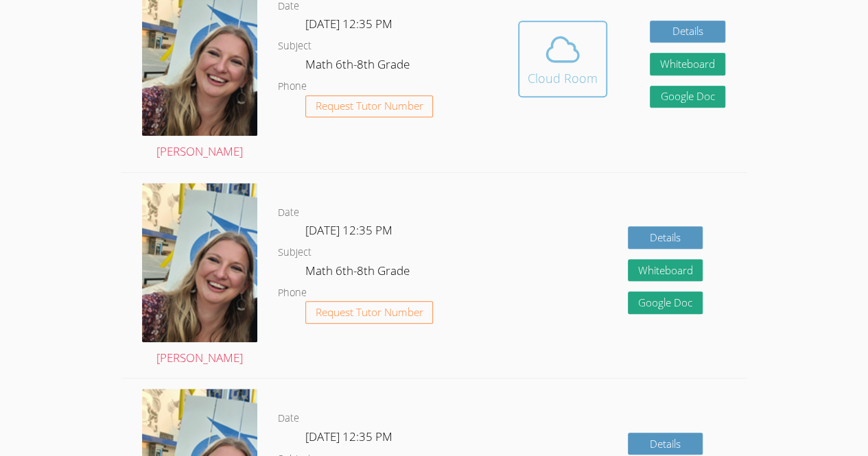  What do you see at coordinates (562, 78) in the screenshot?
I see `div: Cloud Room` at bounding box center [562, 78].